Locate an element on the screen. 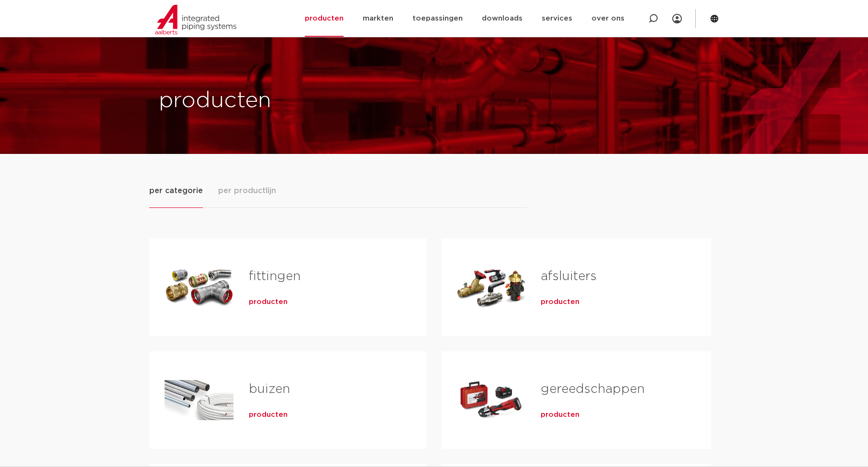 This screenshot has width=868, height=467. span: per categorie is located at coordinates (176, 191).